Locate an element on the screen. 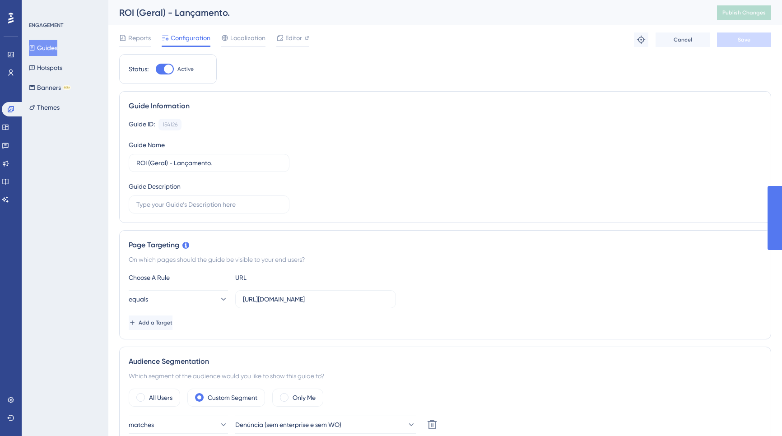 The image size is (782, 436). button: Publish Changes is located at coordinates (744, 13).